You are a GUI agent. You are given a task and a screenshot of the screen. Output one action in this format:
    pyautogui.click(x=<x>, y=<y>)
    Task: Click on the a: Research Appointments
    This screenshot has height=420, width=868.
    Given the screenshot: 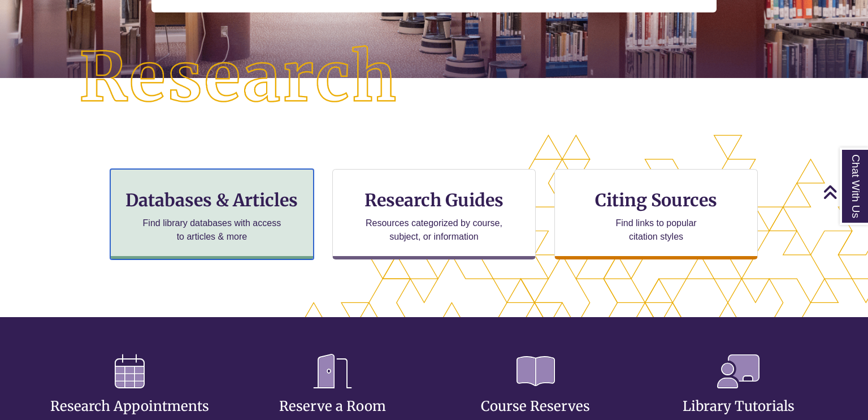 What is the action you would take?
    pyautogui.click(x=129, y=392)
    